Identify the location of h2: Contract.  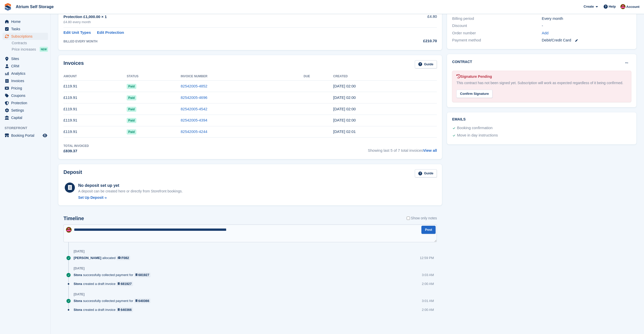
(462, 62).